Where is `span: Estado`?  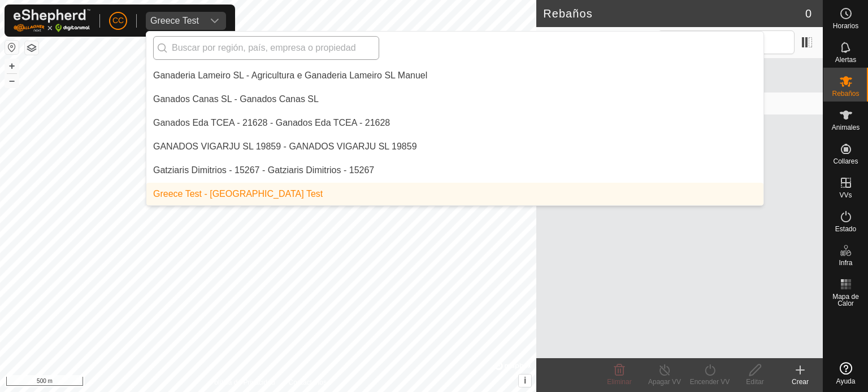 span: Estado is located at coordinates (845, 229).